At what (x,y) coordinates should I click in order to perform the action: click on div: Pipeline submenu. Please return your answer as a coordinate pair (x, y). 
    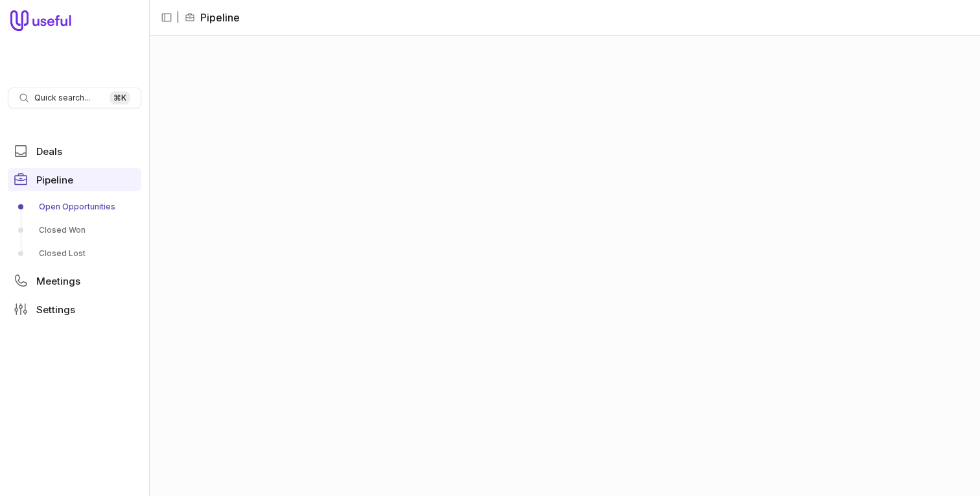
    Looking at the image, I should click on (74, 230).